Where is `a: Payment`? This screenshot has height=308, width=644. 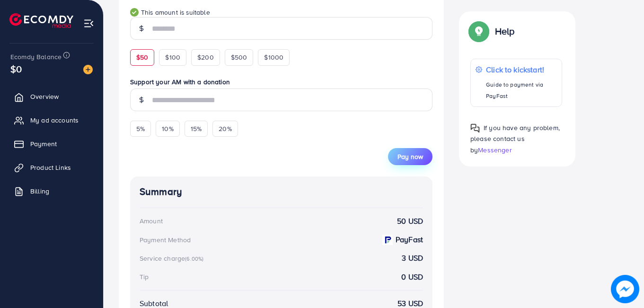 a: Payment is located at coordinates (51, 144).